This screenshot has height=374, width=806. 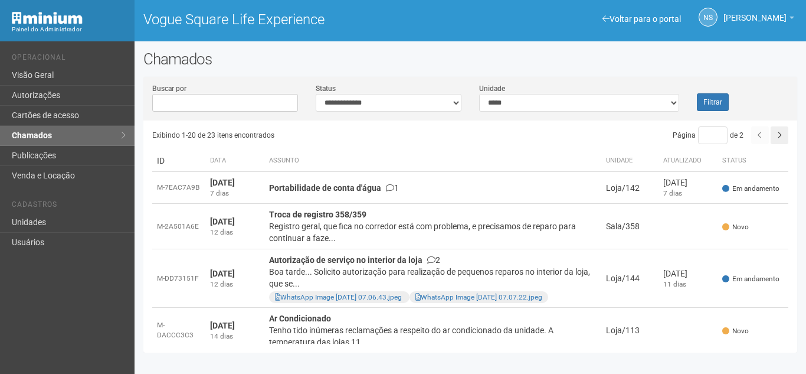 I want to click on span: 11 dias, so click(x=674, y=284).